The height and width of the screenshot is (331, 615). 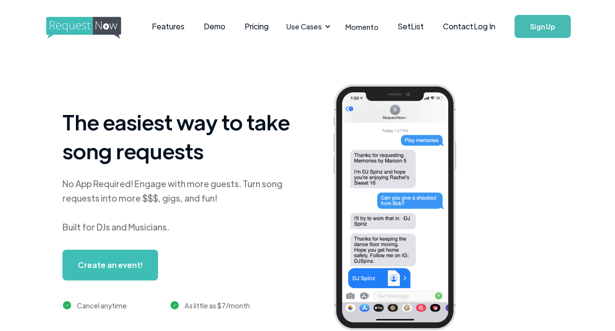 What do you see at coordinates (178, 205) in the screenshot?
I see `div: No App Required! Engage with more guests. Turn song requests into more $$$, gigs, and fun! Built ...` at bounding box center [178, 205].